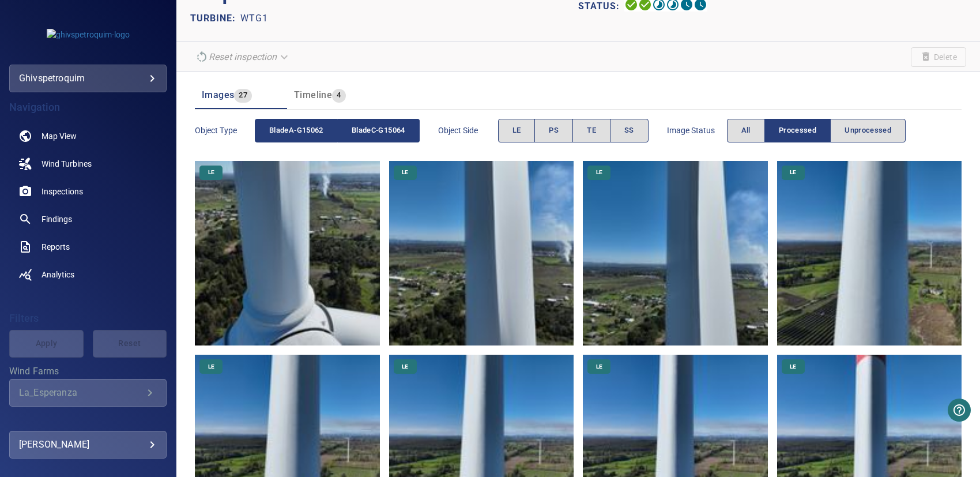 The image size is (980, 477). Describe the element at coordinates (88, 192) in the screenshot. I see `a: inspections noActive` at that location.